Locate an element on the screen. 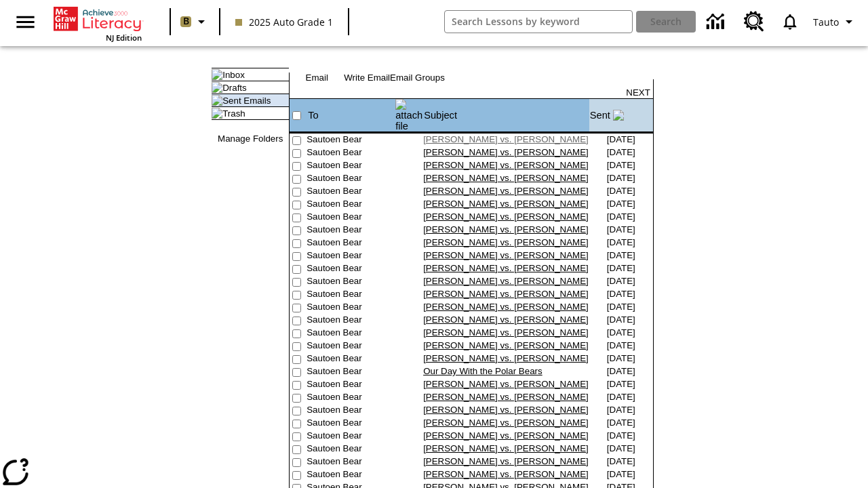 This screenshot has height=488, width=868. a: Notifications is located at coordinates (790, 22).